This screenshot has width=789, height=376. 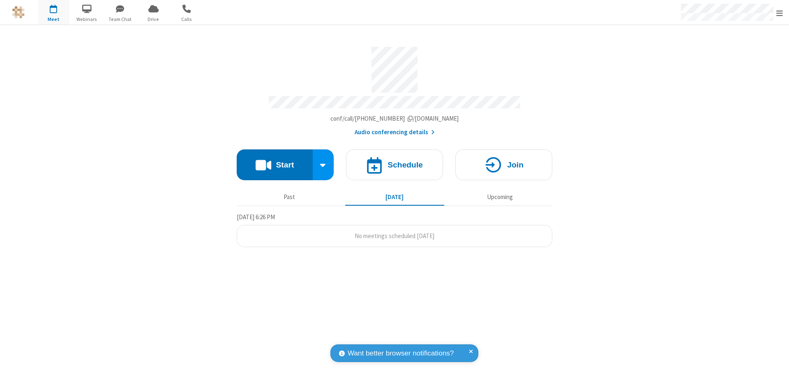 I want to click on h4: Start, so click(x=285, y=165).